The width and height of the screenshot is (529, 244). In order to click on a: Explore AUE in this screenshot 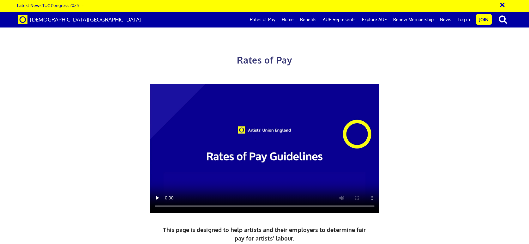, I will do `click(374, 20)`.